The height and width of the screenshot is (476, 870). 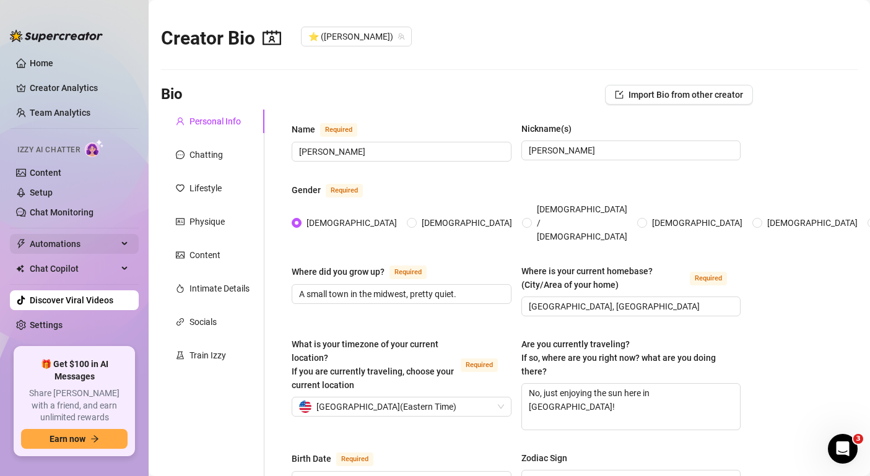 I want to click on span: picture, so click(x=180, y=255).